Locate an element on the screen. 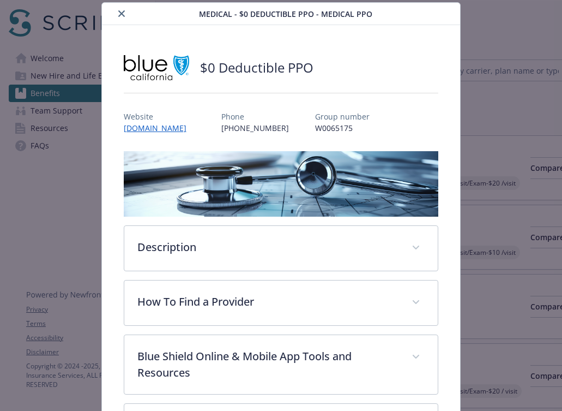 The height and width of the screenshot is (411, 562). p: Phone is located at coordinates (255, 116).